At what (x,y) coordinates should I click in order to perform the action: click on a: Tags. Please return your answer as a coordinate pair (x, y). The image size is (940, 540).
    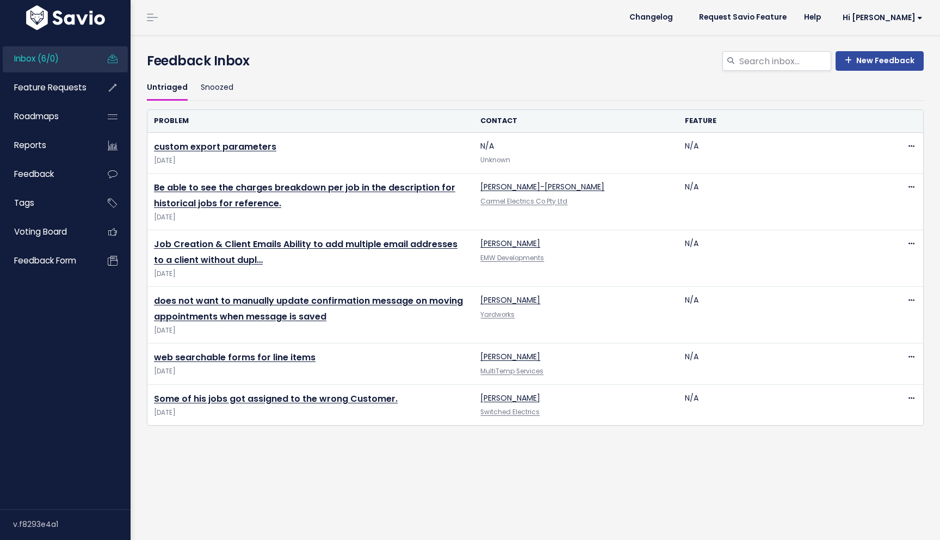
    Looking at the image, I should click on (46, 203).